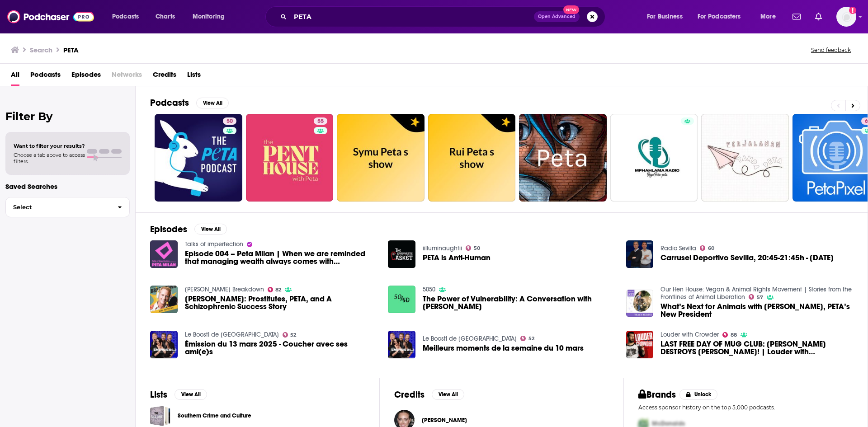  Describe the element at coordinates (164, 254) in the screenshot. I see `a: Episode 004 – Peta Milan | When we are reminded that managing wealth always comes with responsibi...` at that location.